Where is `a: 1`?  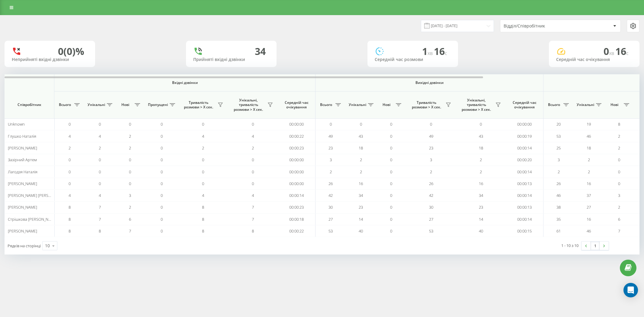
a: 1 is located at coordinates (595, 245).